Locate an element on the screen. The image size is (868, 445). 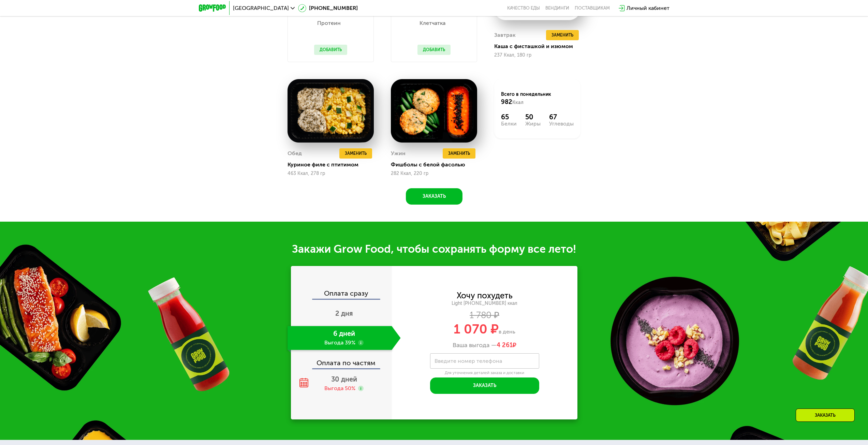
div: Завтрак is located at coordinates (504, 35).